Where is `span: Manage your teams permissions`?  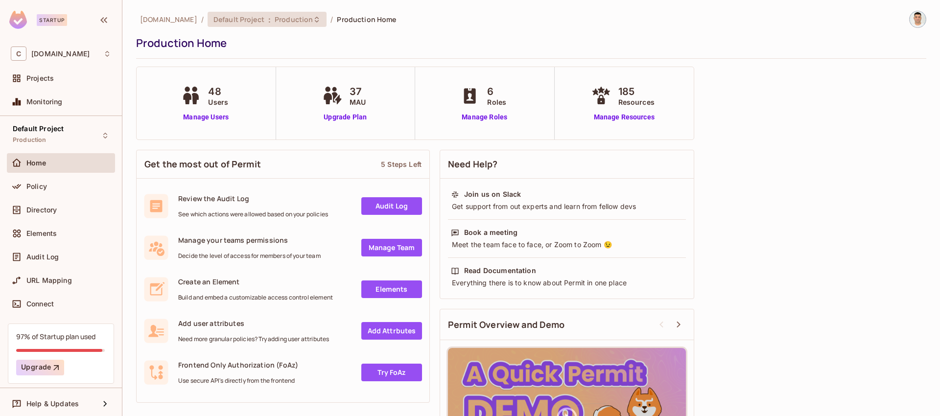 span: Manage your teams permissions is located at coordinates (249, 240).